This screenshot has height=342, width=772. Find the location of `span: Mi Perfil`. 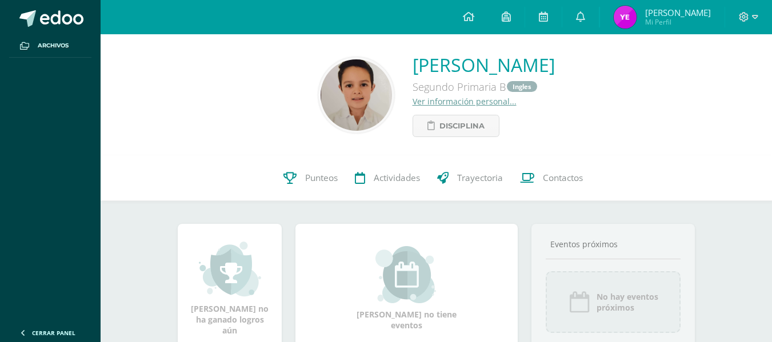

span: Mi Perfil is located at coordinates (678, 22).